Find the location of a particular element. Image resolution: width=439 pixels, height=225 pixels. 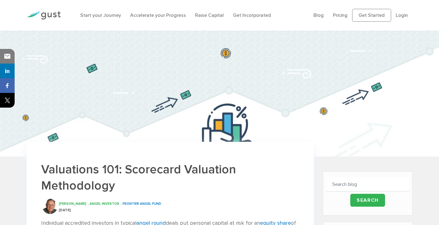

a: Login is located at coordinates (402, 15).